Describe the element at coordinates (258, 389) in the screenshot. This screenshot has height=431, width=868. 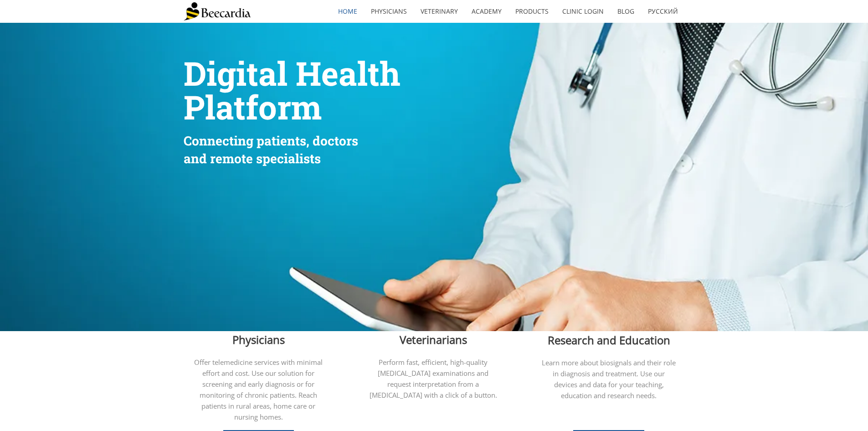
I see `span: Offer telemedicine services with minimal effort and cost. Use our solution for screening and earl...` at that location.